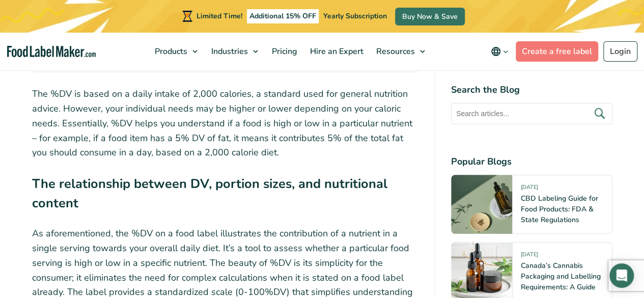  I want to click on a: Industries, so click(235, 51).